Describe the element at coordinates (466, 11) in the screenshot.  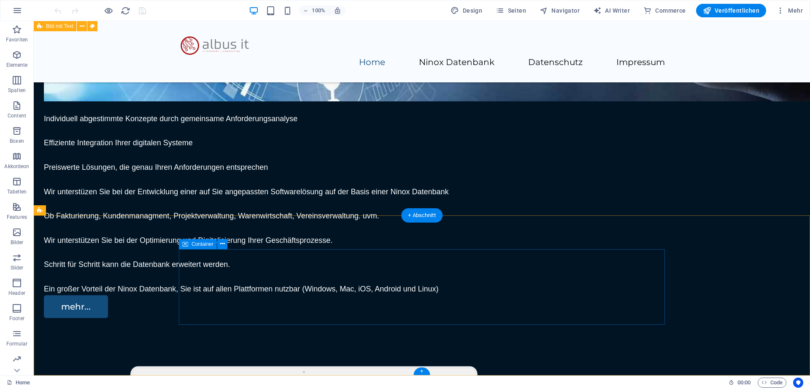
I see `span: Design` at that location.